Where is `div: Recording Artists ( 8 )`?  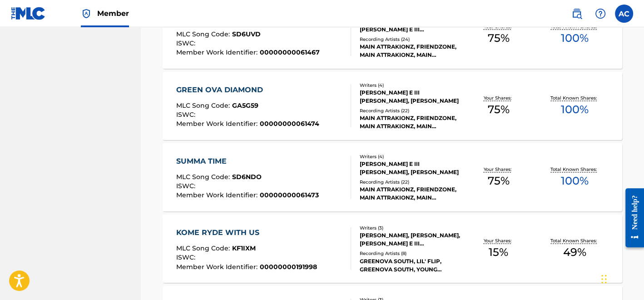
div: Recording Artists ( 8 ) is located at coordinates (409, 253).